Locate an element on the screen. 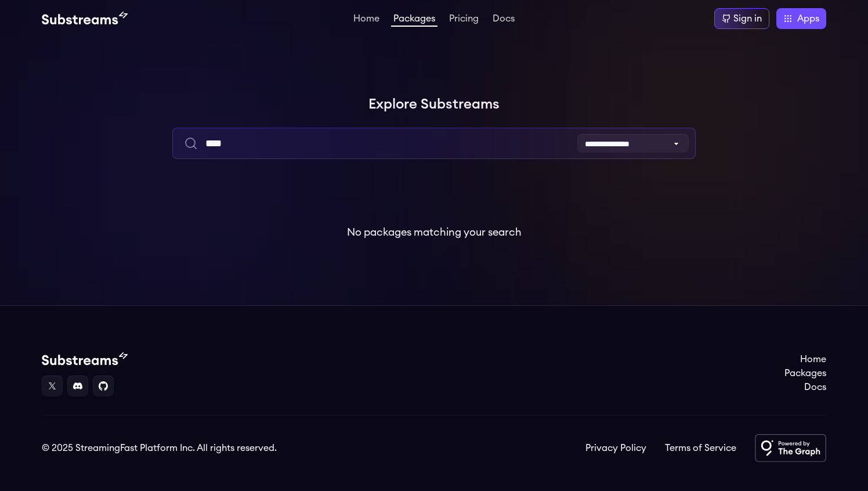 The height and width of the screenshot is (491, 868). a: Pricing is located at coordinates (464, 20).